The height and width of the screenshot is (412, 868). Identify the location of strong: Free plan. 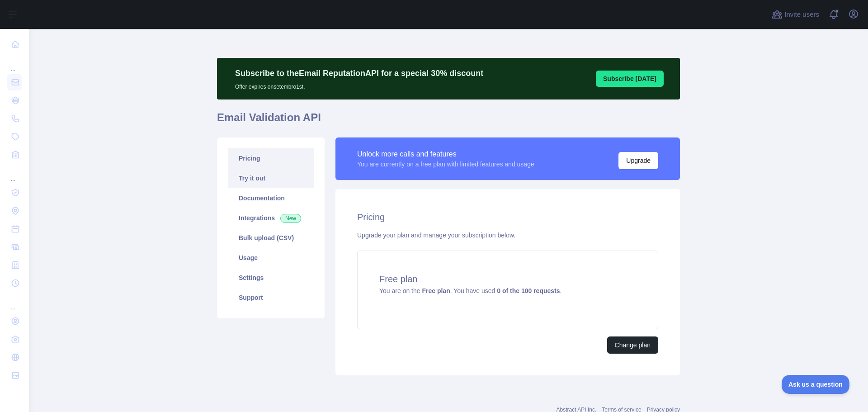
(436, 291).